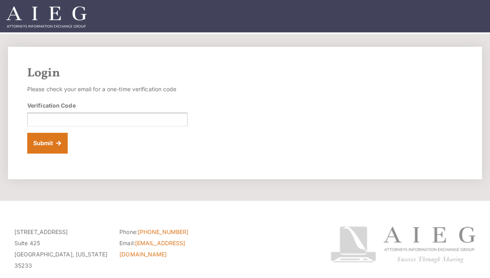  Describe the element at coordinates (46, 17) in the screenshot. I see `img: Attorneys Information Exchange Group` at that location.